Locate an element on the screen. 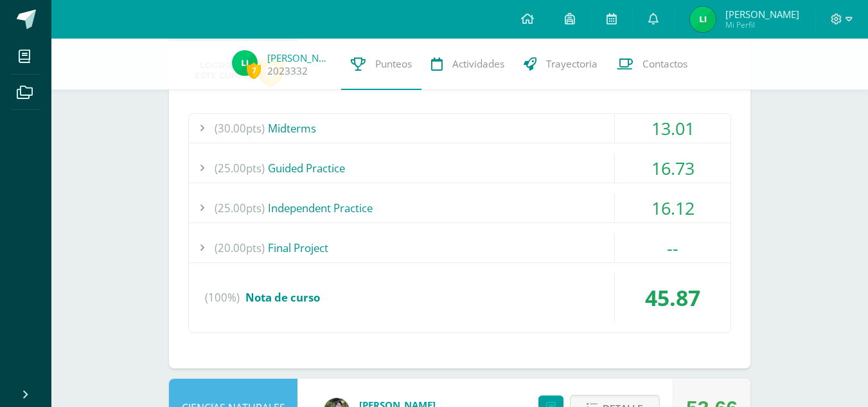 The width and height of the screenshot is (868, 407). div: 16.73 is located at coordinates (673, 168).